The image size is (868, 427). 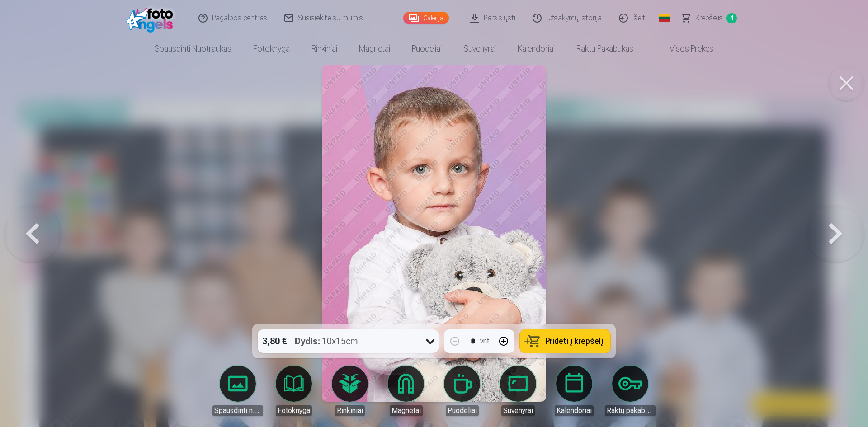 I want to click on div: 3,80 €, so click(x=274, y=341).